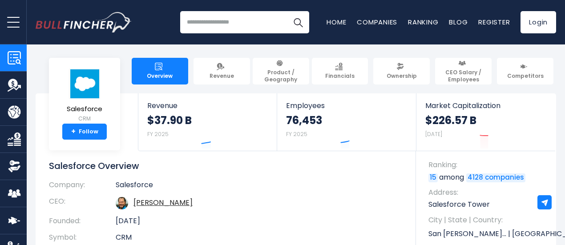 The width and height of the screenshot is (565, 245). Describe the element at coordinates (346, 122) in the screenshot. I see `a: Employees 76,453 FY 2025` at that location.